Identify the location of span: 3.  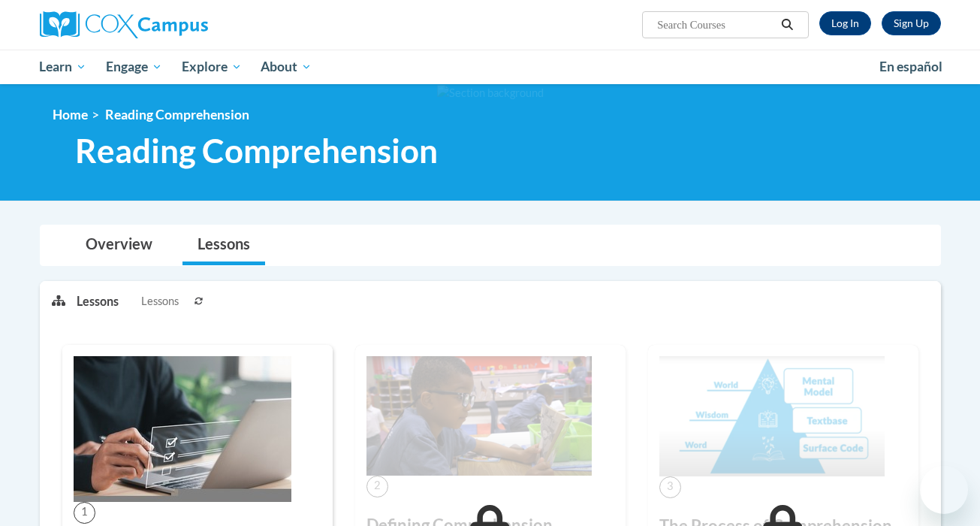
(670, 486).